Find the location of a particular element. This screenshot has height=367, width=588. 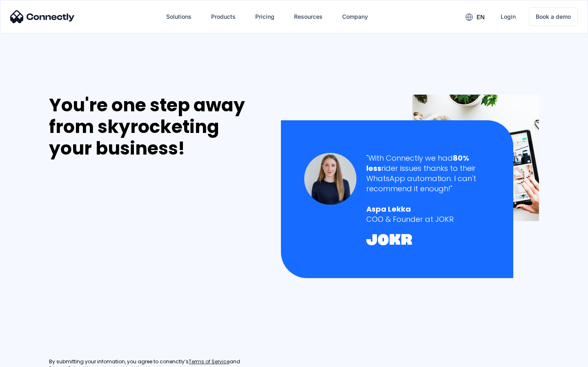

a: Book a demo is located at coordinates (553, 17).